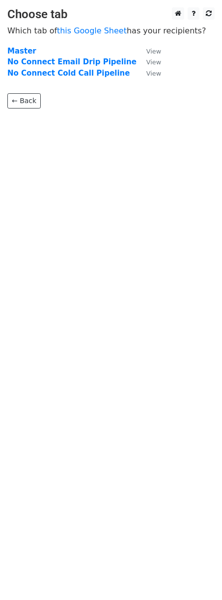 The image size is (222, 600). Describe the element at coordinates (24, 101) in the screenshot. I see `a: ← Back` at that location.